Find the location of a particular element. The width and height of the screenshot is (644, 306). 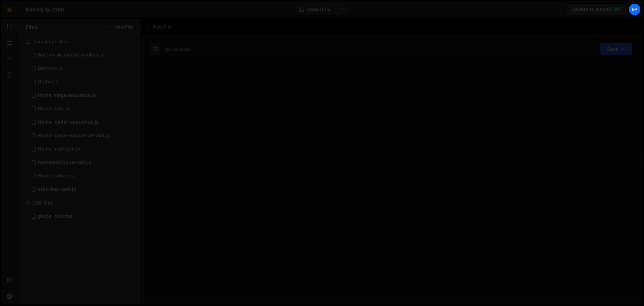

div: 16061/44087.js is located at coordinates (83, 163).